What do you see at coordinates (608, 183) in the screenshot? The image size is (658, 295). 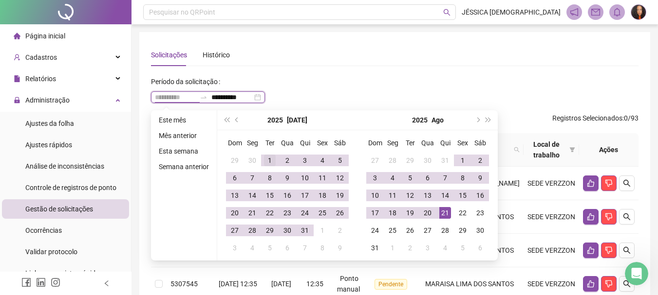 I see `span: dislike` at bounding box center [608, 183].